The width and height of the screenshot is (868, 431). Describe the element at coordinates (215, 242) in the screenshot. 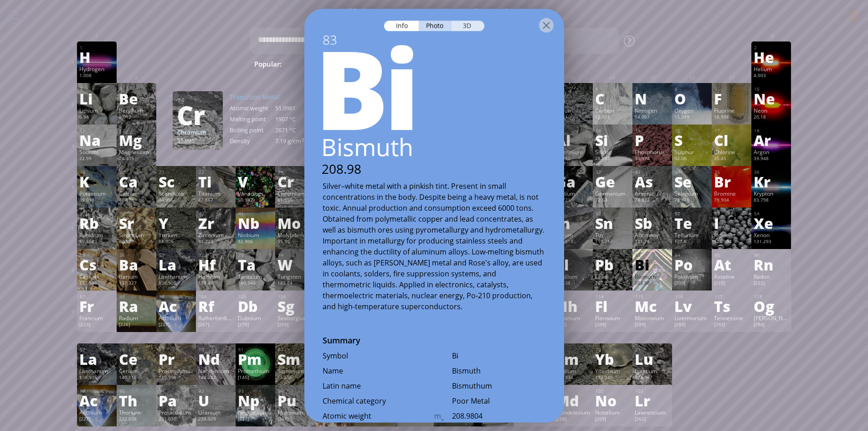

I see `div: 91.224` at that location.